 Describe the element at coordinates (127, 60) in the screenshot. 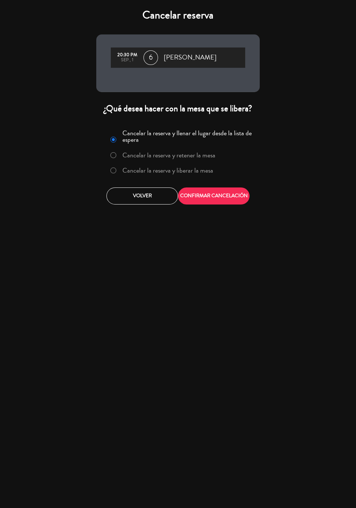

I see `div: sep., 1` at that location.